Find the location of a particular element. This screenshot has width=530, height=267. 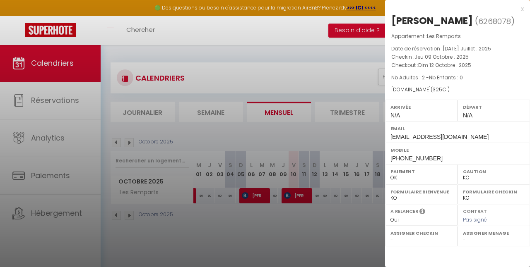

span: Nb Adultes : 2 - is located at coordinates (427, 77).